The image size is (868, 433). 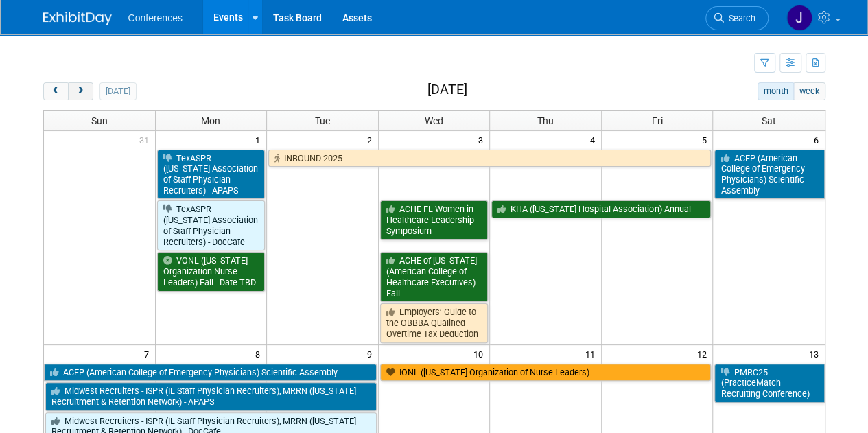 What do you see at coordinates (816, 353) in the screenshot?
I see `span: 13` at bounding box center [816, 353].